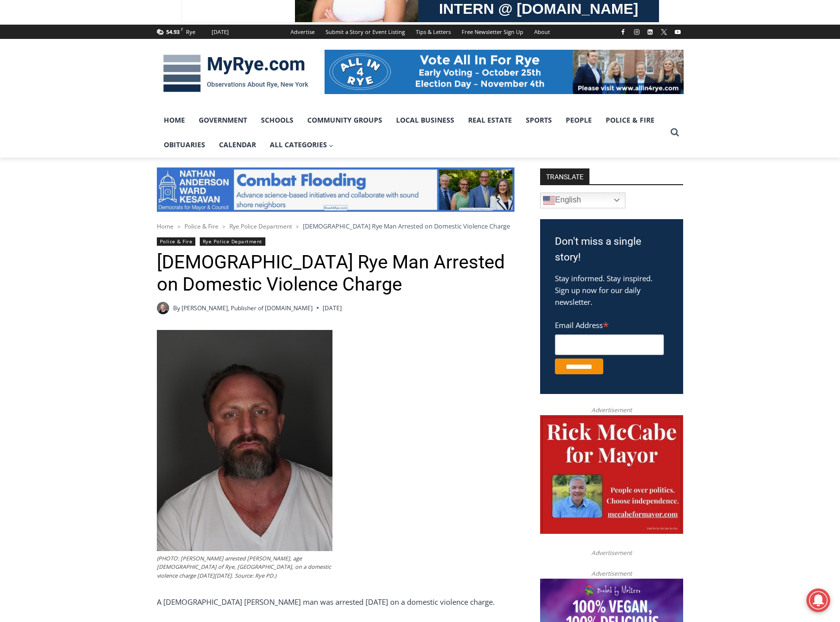  I want to click on a: Submit a Story or Event Listing, so click(365, 32).